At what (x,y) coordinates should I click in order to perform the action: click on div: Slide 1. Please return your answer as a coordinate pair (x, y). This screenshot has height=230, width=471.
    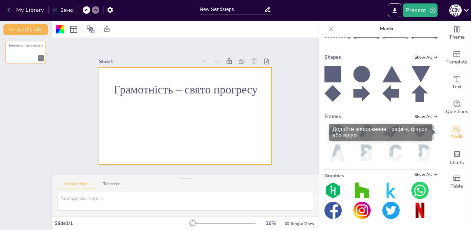
    Looking at the image, I should click on (226, 65).